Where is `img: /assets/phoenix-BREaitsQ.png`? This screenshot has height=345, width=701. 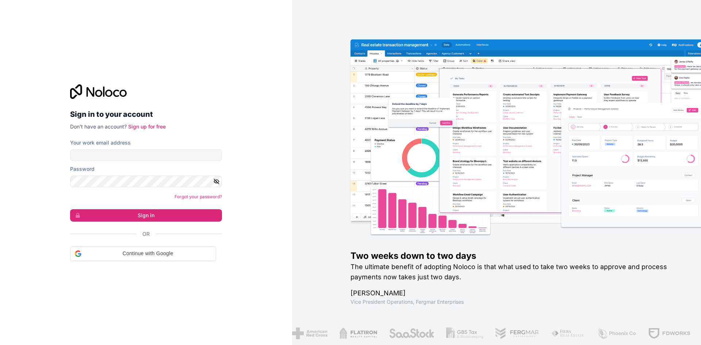 img: /assets/phoenix-BREaitsQ.png is located at coordinates (616, 334).